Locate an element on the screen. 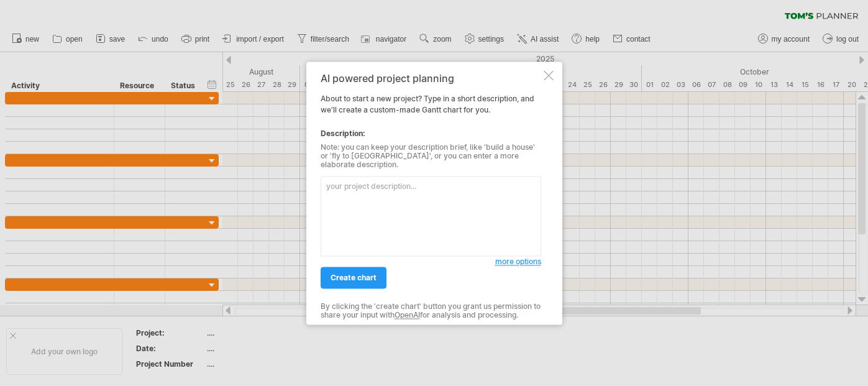  span: more options is located at coordinates (518, 260).